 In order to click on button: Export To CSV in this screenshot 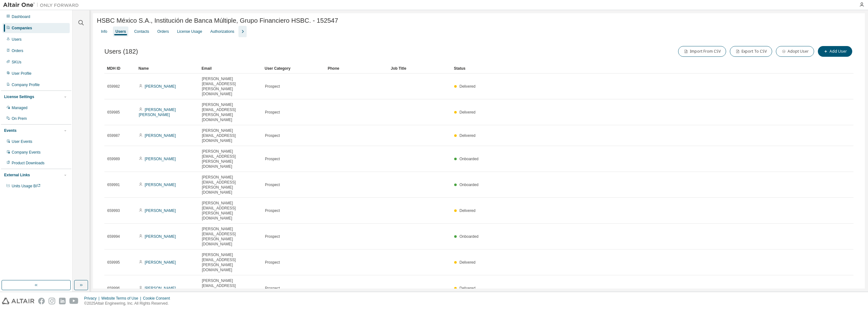, I will do `click(751, 51)`.